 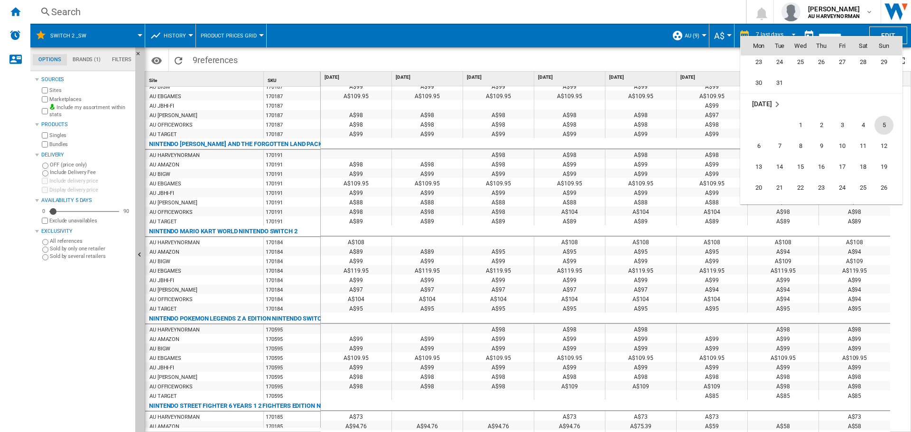 I want to click on span: 8, so click(x=801, y=146).